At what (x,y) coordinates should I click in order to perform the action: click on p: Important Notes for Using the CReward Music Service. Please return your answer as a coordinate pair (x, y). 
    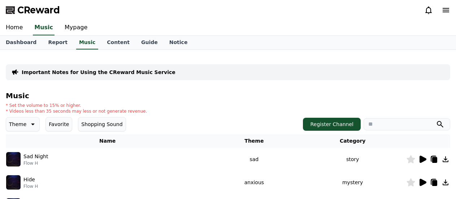
    Looking at the image, I should click on (99, 72).